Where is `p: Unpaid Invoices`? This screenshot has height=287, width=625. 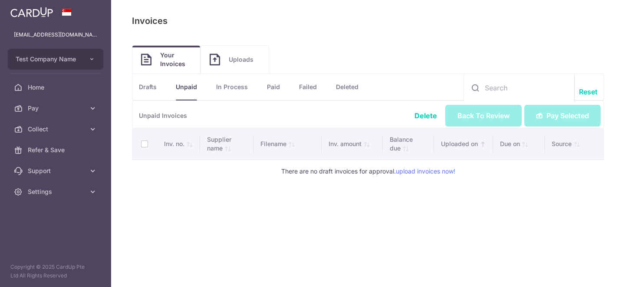
p: Unpaid Invoices is located at coordinates (368, 114).